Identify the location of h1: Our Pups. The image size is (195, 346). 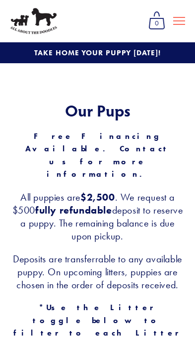
(97, 110).